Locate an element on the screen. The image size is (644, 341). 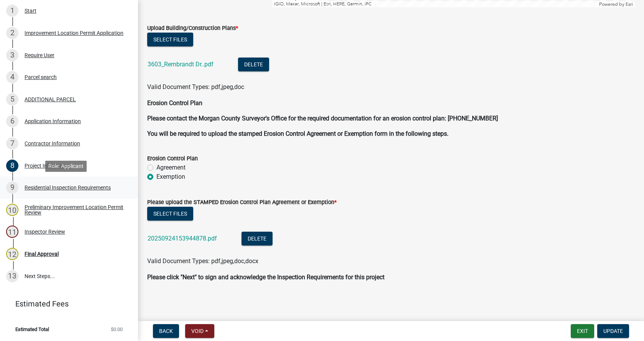
button: Void is located at coordinates (200, 331).